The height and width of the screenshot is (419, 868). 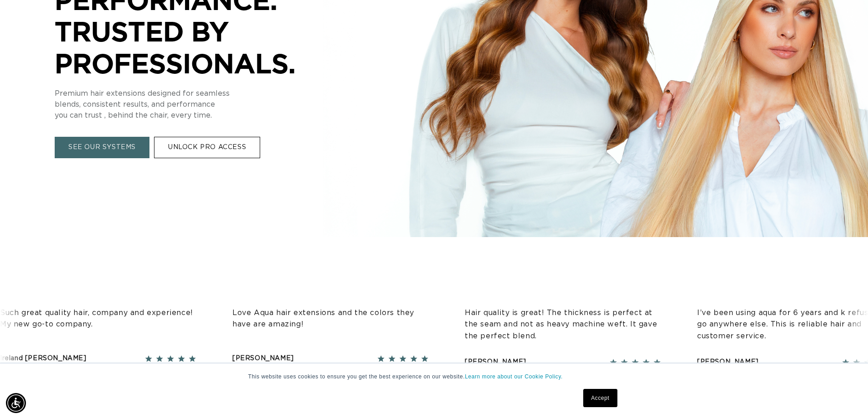 I want to click on a: UNLOCK PRO ACCESS, so click(x=207, y=147).